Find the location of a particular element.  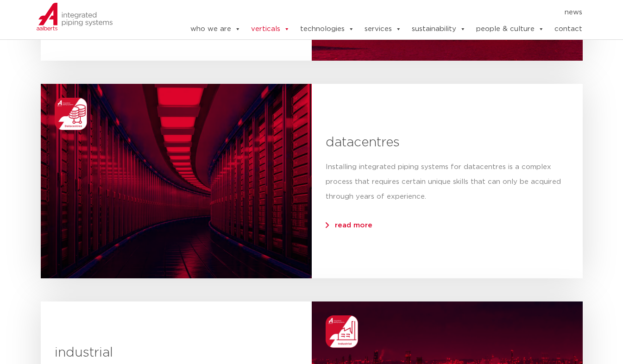

a: news is located at coordinates (573, 13).